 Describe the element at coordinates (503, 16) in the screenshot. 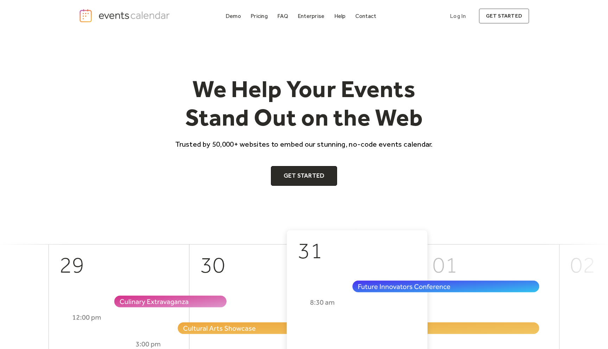

I see `a: get started` at that location.